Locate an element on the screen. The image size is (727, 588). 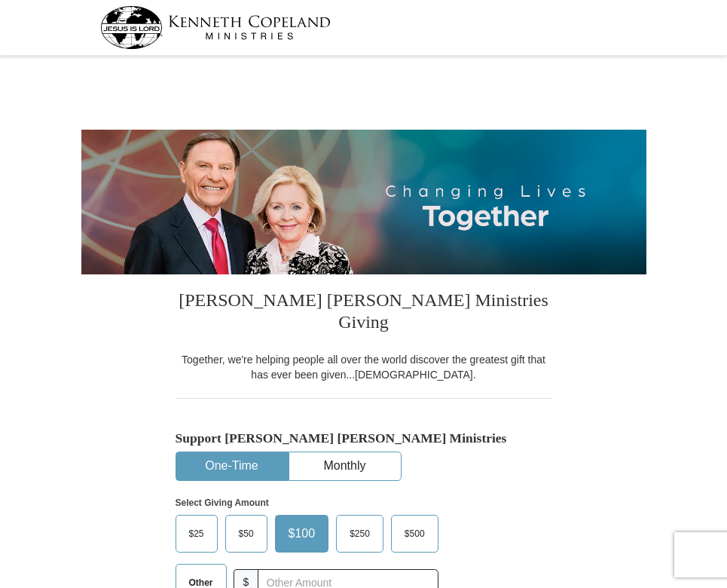
span: $50 is located at coordinates (246, 534).